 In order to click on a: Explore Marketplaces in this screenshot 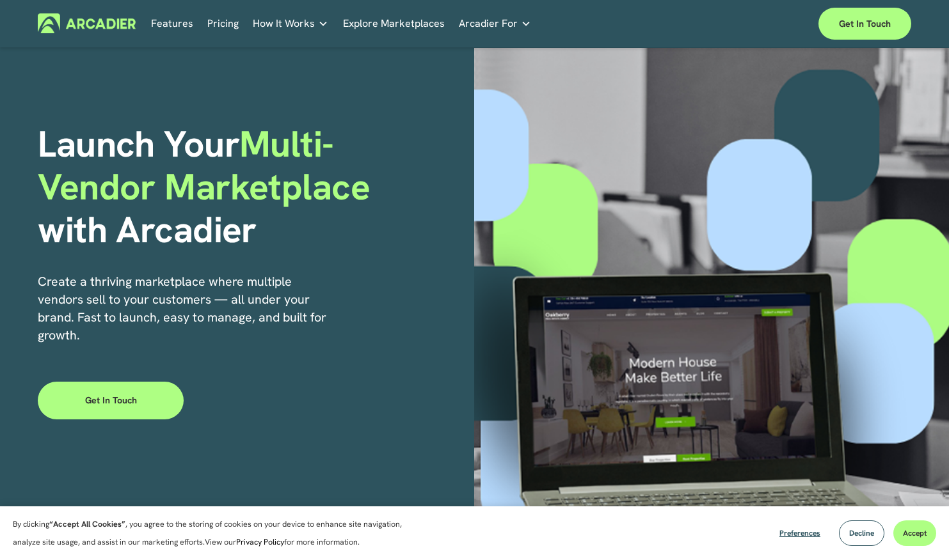, I will do `click(393, 23)`.